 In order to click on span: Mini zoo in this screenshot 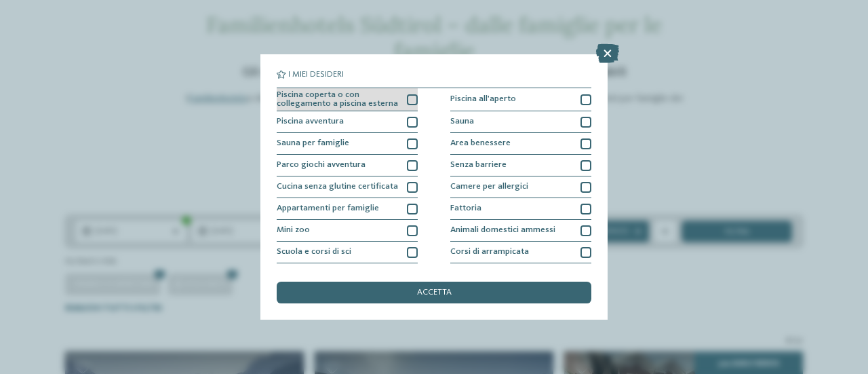, I will do `click(293, 230)`.